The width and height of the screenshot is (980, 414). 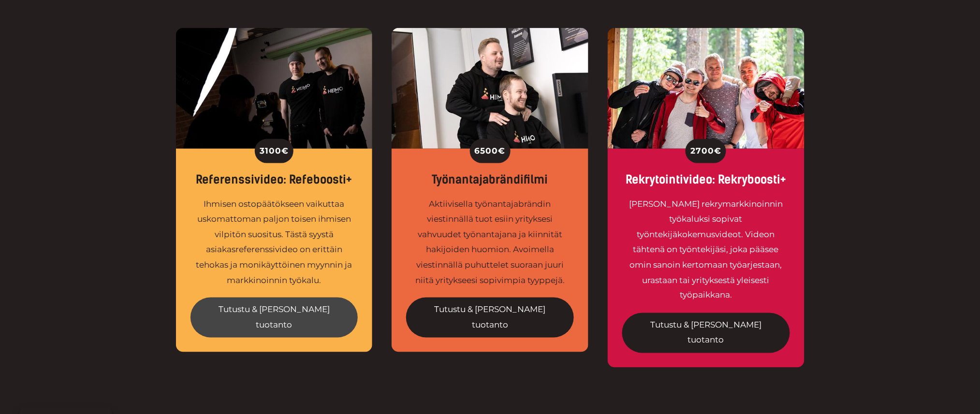 I want to click on img: Työnantajabrändi ja sen viestintä sujuu videoilla., so click(x=490, y=89).